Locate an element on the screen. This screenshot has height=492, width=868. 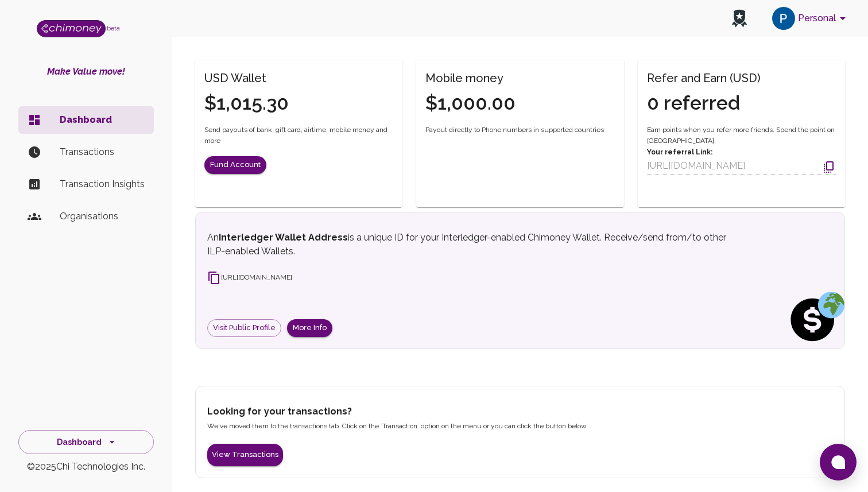
strong: Interledger Wallet Address is located at coordinates (283, 237).